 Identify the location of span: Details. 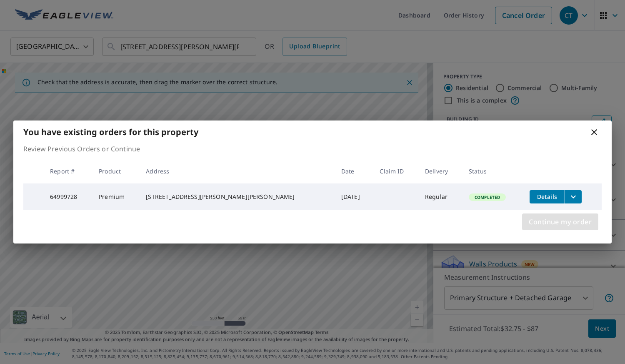
(547, 196).